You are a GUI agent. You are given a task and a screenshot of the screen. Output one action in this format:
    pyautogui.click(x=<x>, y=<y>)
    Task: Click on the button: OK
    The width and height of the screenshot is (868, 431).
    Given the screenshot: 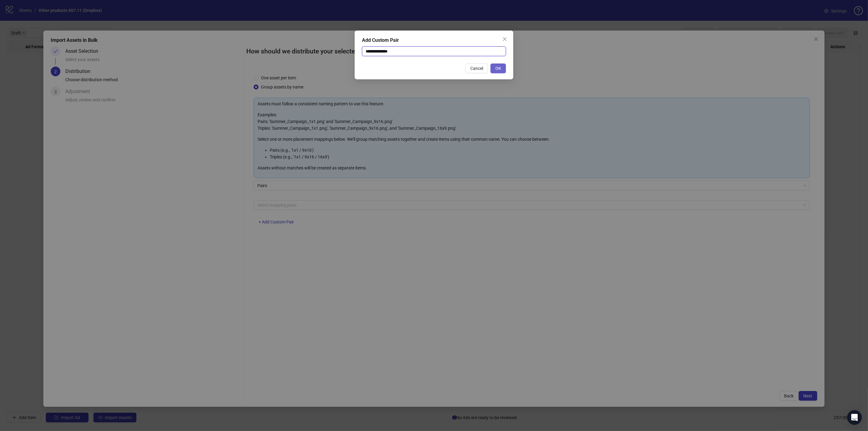 What is the action you would take?
    pyautogui.click(x=498, y=69)
    